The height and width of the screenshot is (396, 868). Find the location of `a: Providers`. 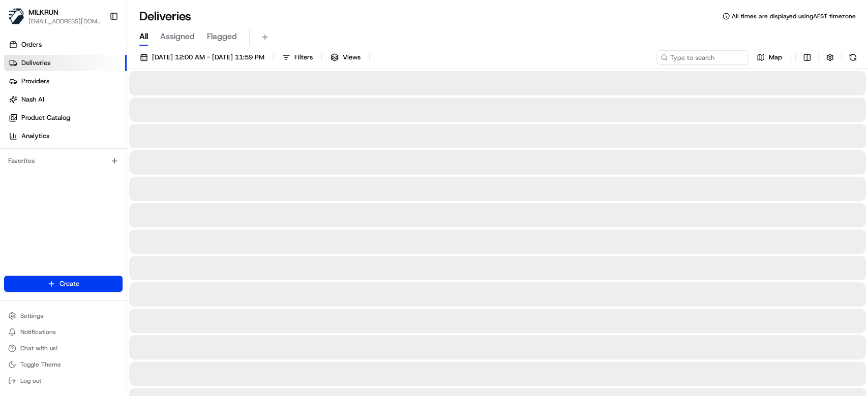

a: Providers is located at coordinates (65, 81).